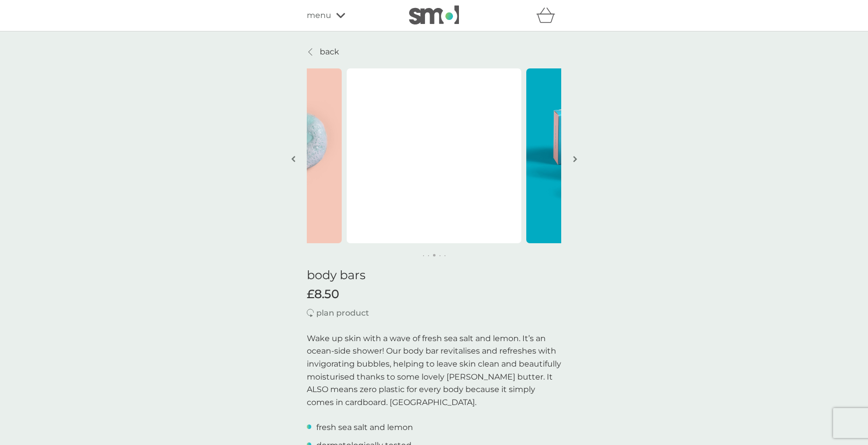 This screenshot has width=868, height=445. What do you see at coordinates (323, 51) in the screenshot?
I see `a: back` at bounding box center [323, 51].